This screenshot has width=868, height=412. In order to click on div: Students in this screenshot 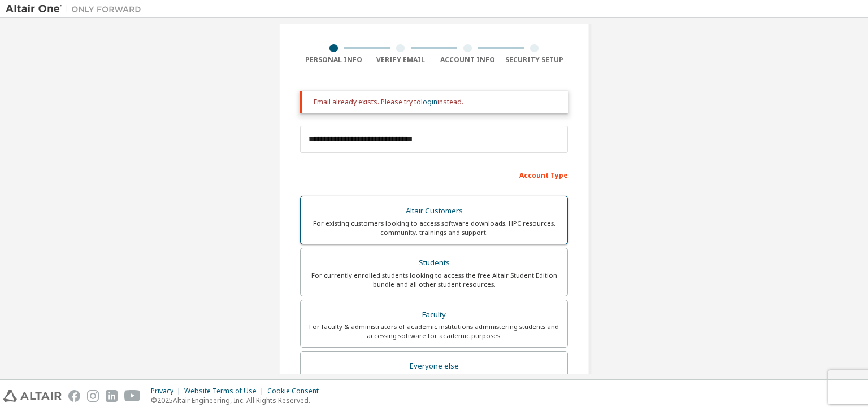, I will do `click(434, 263)`.